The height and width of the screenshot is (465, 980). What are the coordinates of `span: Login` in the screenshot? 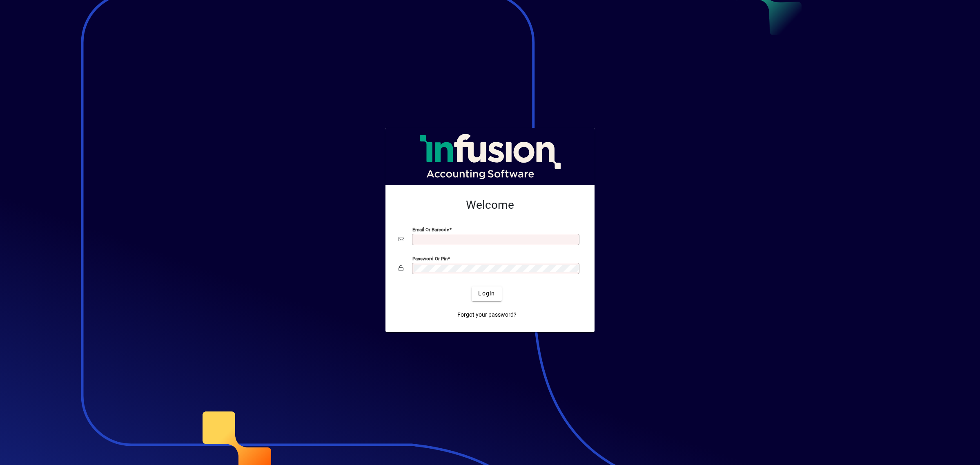 It's located at (486, 293).